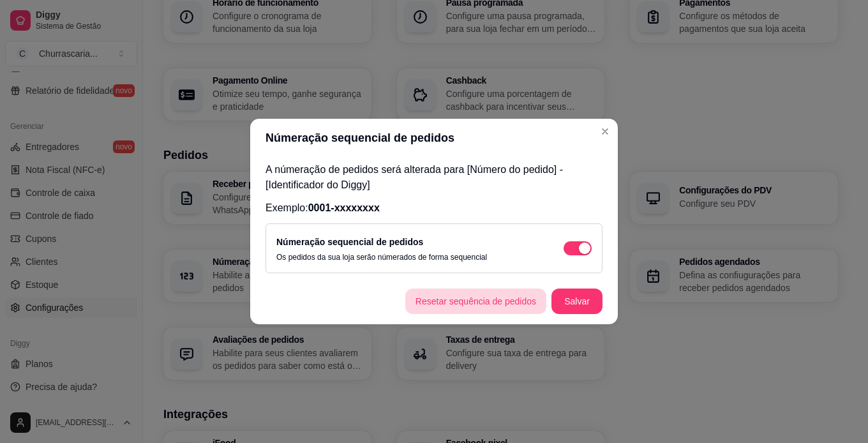 The width and height of the screenshot is (868, 443). What do you see at coordinates (577, 301) in the screenshot?
I see `button: Salvar` at bounding box center [577, 301].